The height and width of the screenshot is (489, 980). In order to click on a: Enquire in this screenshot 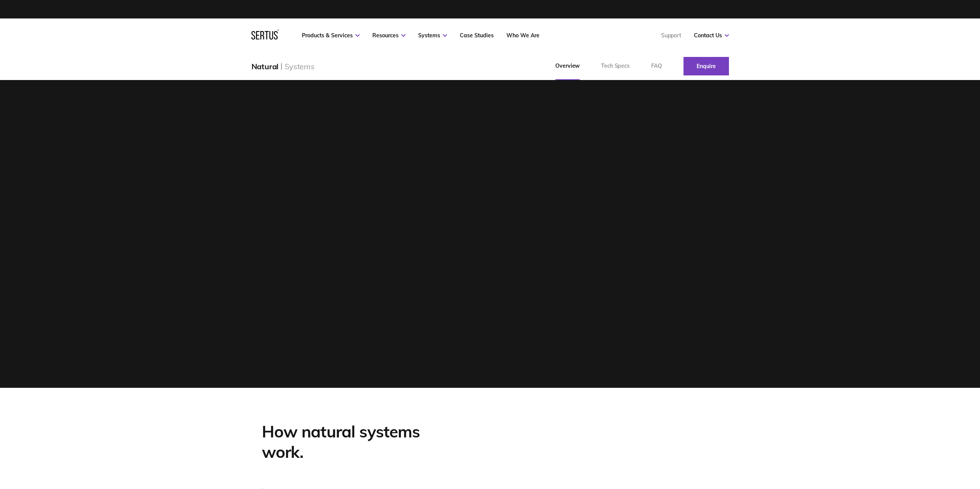, I will do `click(706, 66)`.